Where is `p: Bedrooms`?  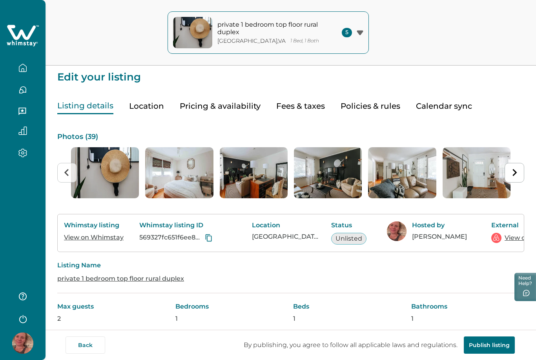
p: Bedrooms is located at coordinates (232, 307).